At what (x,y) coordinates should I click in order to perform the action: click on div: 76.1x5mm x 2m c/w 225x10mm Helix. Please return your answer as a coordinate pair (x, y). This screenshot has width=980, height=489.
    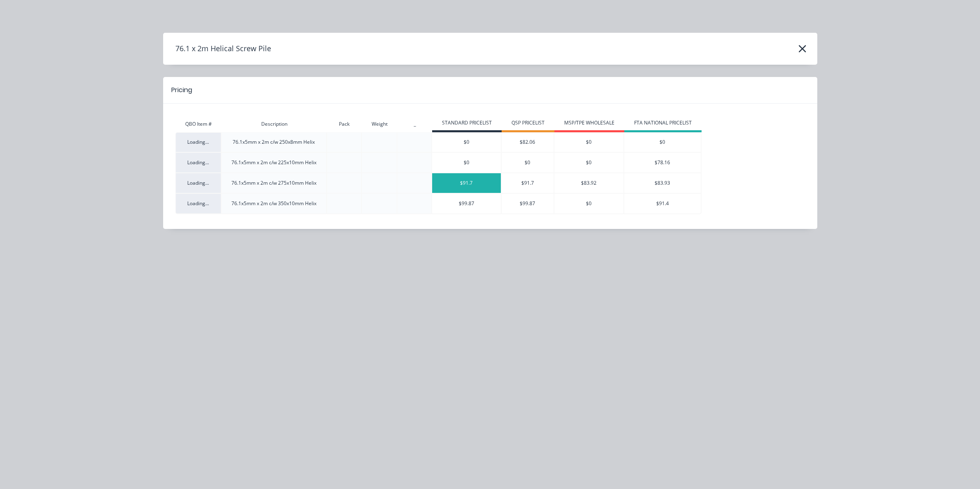
    Looking at the image, I should click on (274, 163).